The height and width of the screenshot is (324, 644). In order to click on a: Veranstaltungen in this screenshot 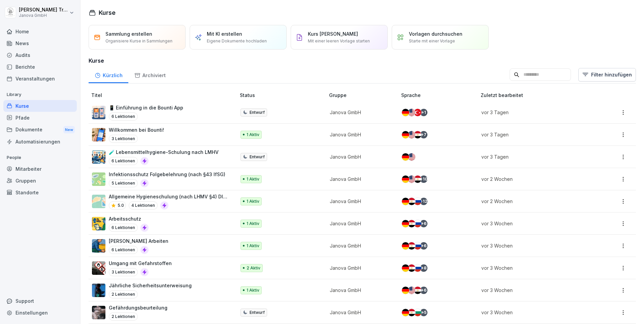, I will do `click(40, 78)`.